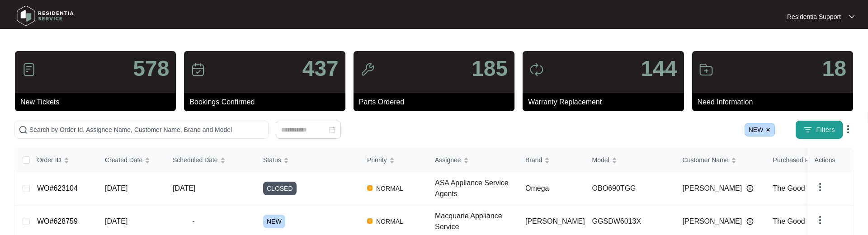  What do you see at coordinates (268, 102) in the screenshot?
I see `p: Bookings Confirmed` at bounding box center [268, 102].